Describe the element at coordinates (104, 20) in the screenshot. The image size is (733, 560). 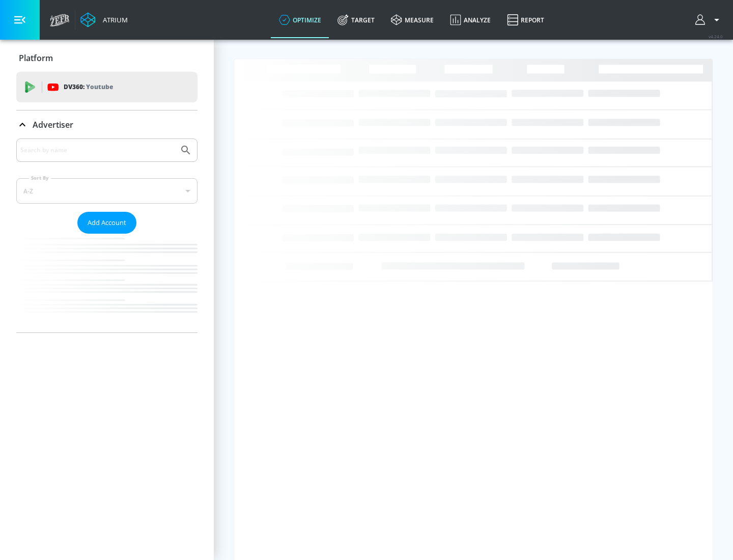
I see `a: Atrium` at that location.